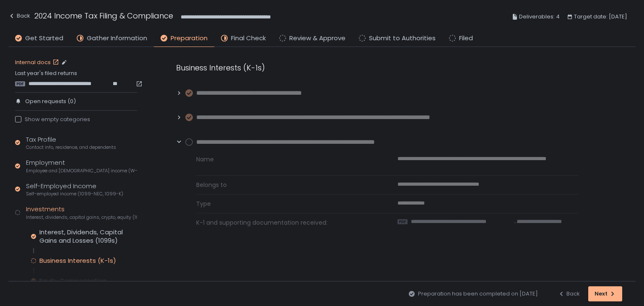  Describe the element at coordinates (402, 38) in the screenshot. I see `span: Submit to Authorities` at that location.